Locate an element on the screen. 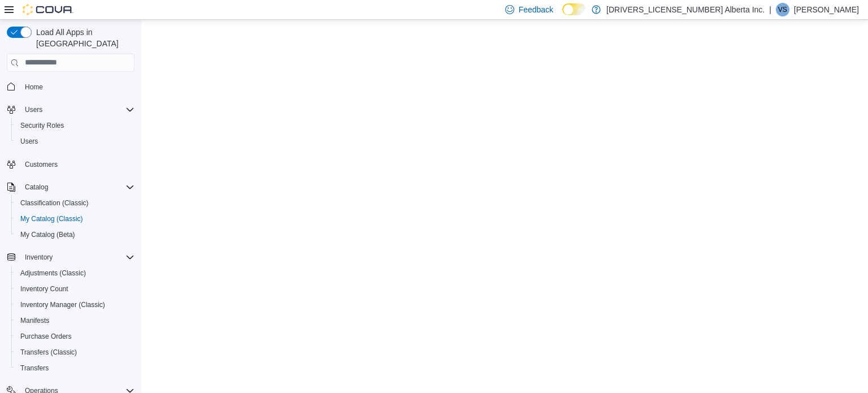 This screenshot has height=393, width=868. a: Security Roles is located at coordinates (42, 125).